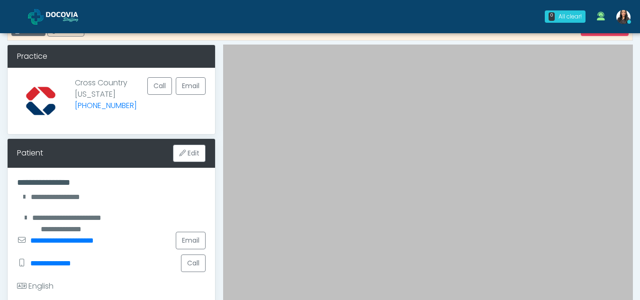 The height and width of the screenshot is (300, 640). What do you see at coordinates (189, 153) in the screenshot?
I see `button: Edit` at bounding box center [189, 153].